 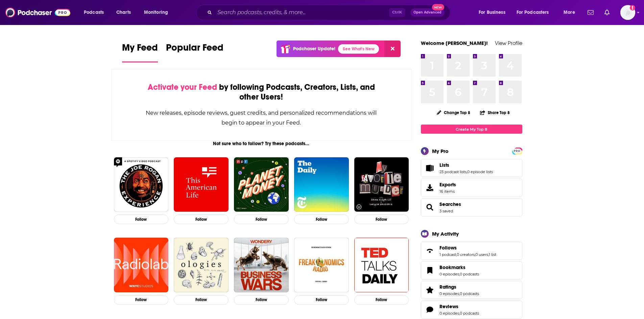 I want to click on a: 1 list, so click(x=493, y=255).